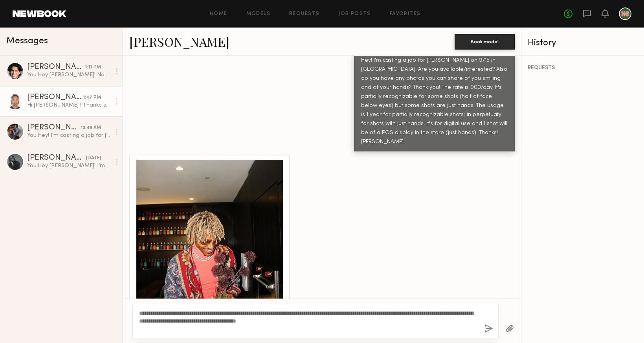  I want to click on a: Requests, so click(304, 14).